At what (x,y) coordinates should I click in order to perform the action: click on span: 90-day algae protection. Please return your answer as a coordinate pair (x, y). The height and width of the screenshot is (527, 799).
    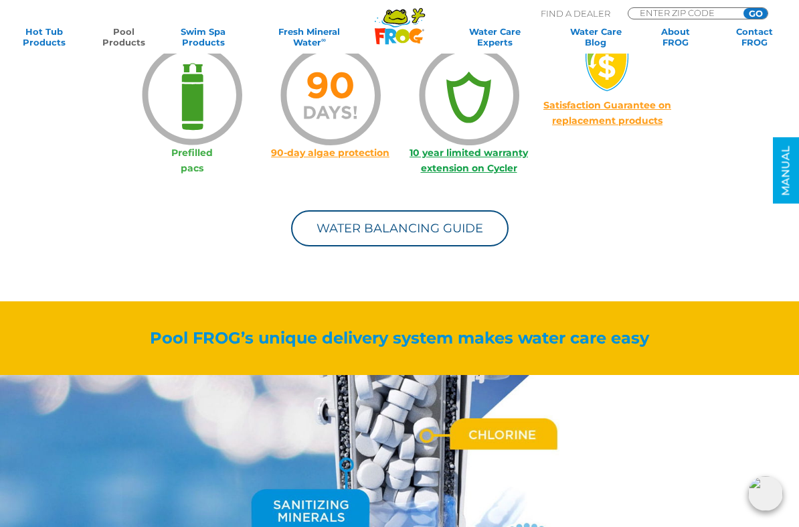
    Looking at the image, I should click on (330, 153).